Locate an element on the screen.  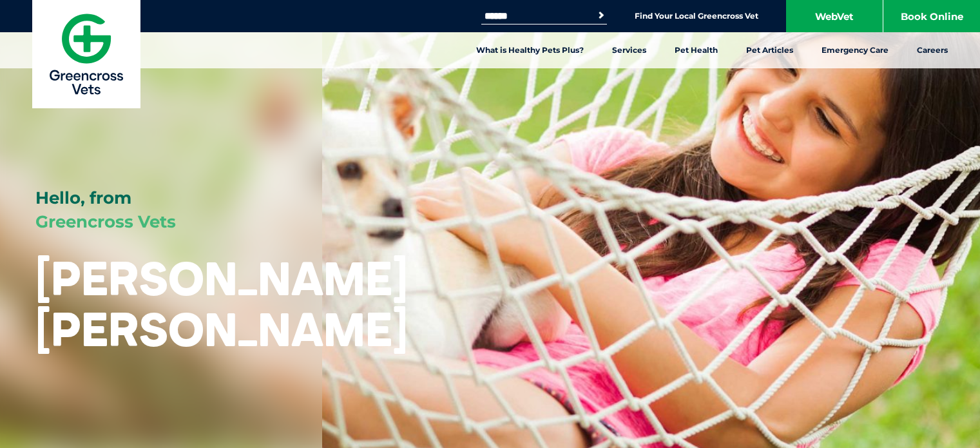
a: Pet Articles is located at coordinates (770, 50).